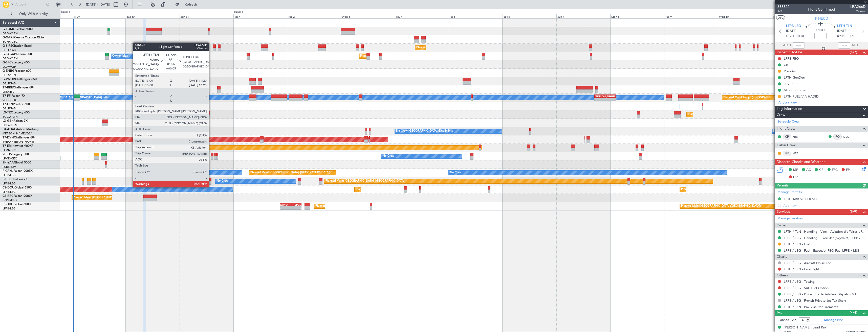 The width and height of the screenshot is (868, 332). I want to click on a: DNMM/LOS, so click(10, 200).